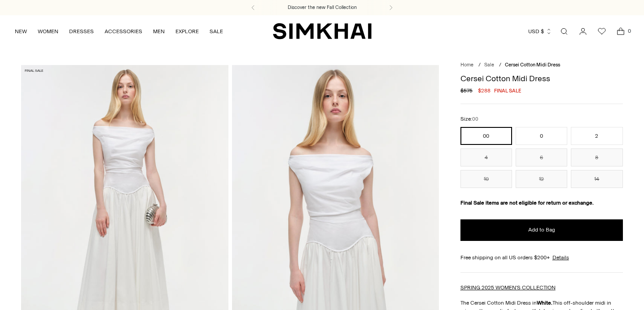 This screenshot has width=644, height=310. What do you see at coordinates (486, 157) in the screenshot?
I see `button: 4` at bounding box center [486, 157].